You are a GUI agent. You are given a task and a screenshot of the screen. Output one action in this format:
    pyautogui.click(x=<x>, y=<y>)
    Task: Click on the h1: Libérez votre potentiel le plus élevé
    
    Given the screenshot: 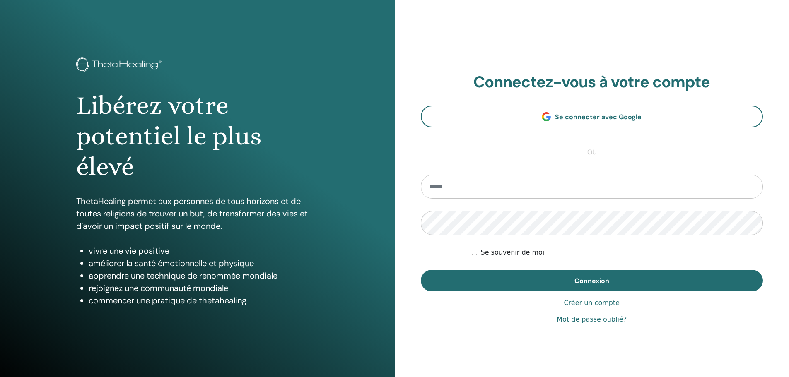 What is the action you would take?
    pyautogui.click(x=197, y=136)
    